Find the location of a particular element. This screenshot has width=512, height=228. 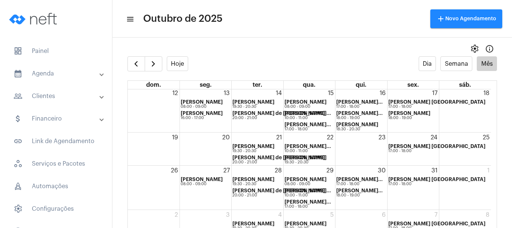

a: 12 de outubro de 2025 is located at coordinates (175, 93).